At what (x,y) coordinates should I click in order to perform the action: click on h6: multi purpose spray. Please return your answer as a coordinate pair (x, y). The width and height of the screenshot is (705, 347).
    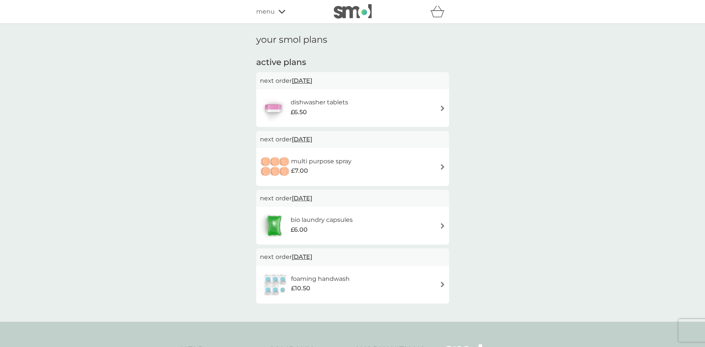
    Looking at the image, I should click on (321, 162).